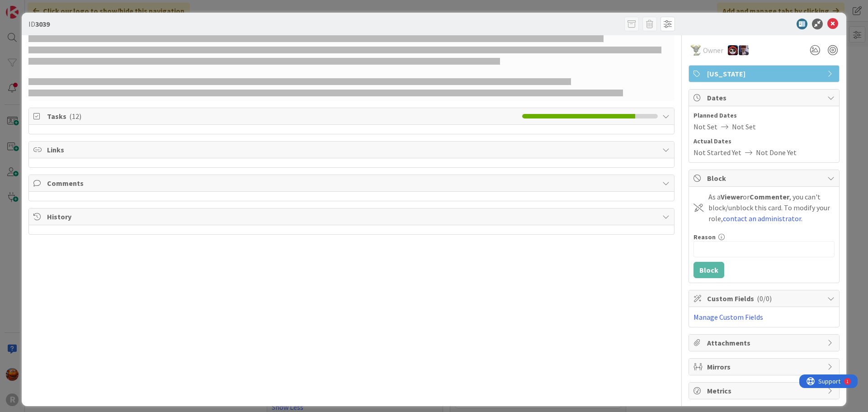  I want to click on button: Block, so click(709, 270).